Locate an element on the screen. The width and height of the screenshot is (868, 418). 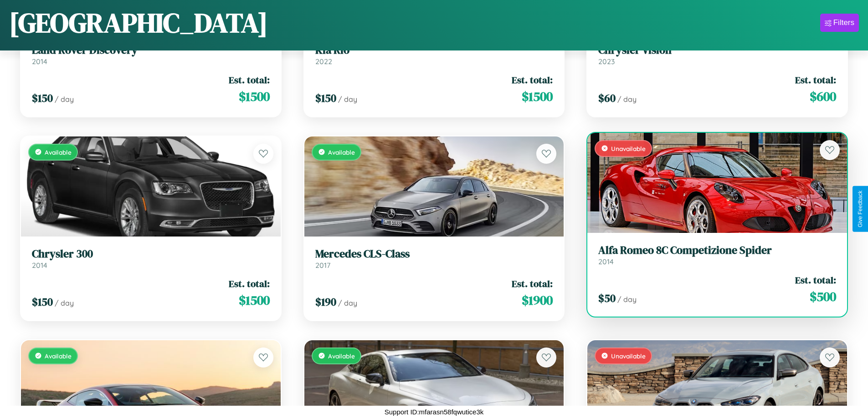
span: 2023 is located at coordinates (606, 61).